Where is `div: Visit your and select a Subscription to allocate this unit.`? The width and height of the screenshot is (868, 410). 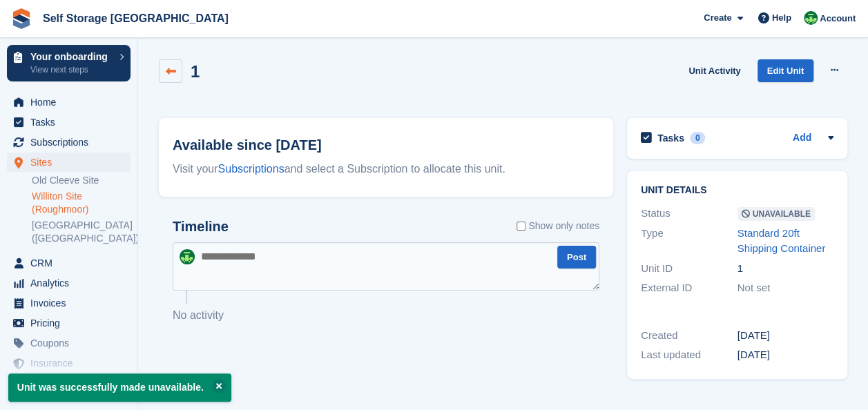 div: Visit your and select a Subscription to allocate this unit. is located at coordinates (386, 170).